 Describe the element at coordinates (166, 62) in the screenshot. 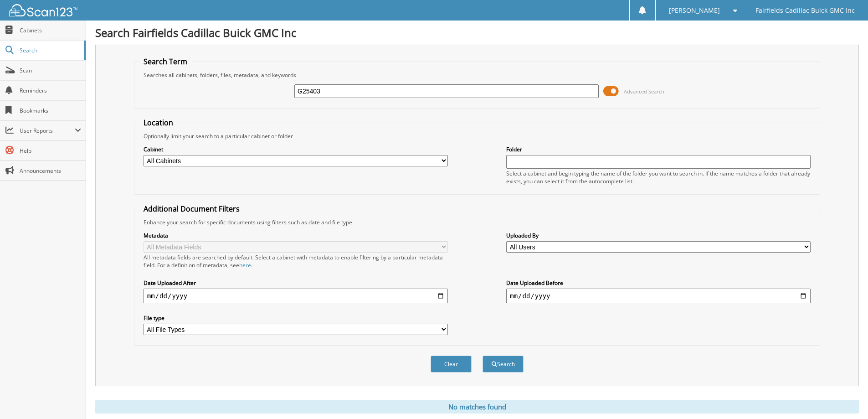

I see `legend: Search Term` at that location.